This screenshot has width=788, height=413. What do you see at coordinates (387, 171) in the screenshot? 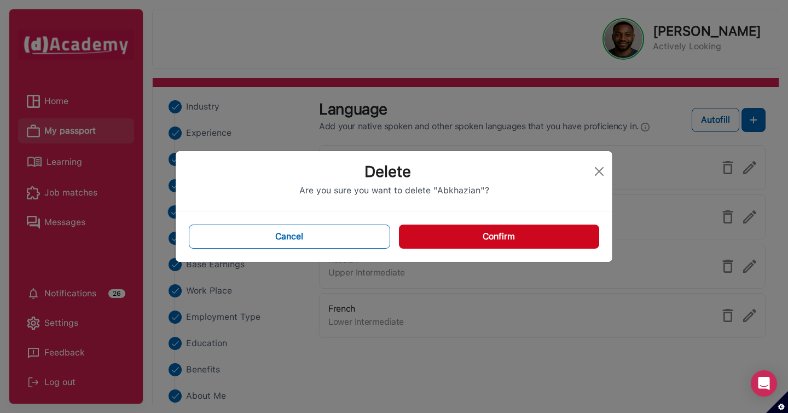
I see `div: Delete` at bounding box center [387, 171].